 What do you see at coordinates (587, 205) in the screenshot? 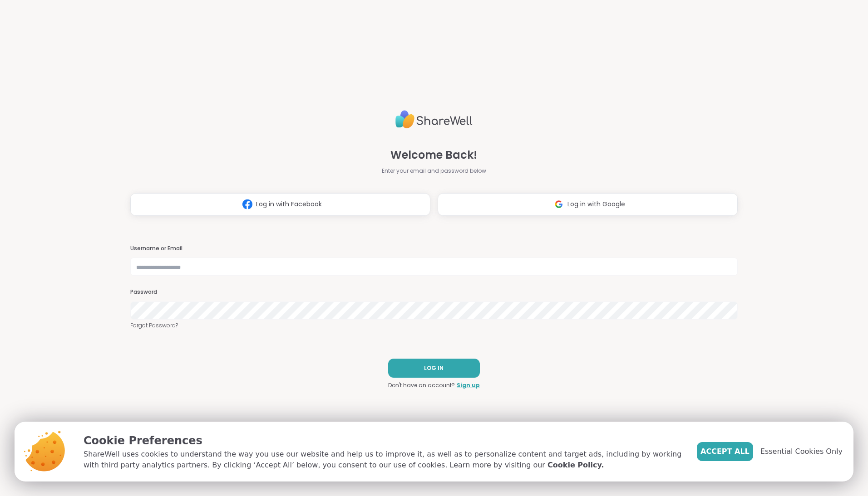
I see `button: Log in with Google` at bounding box center [587, 205].